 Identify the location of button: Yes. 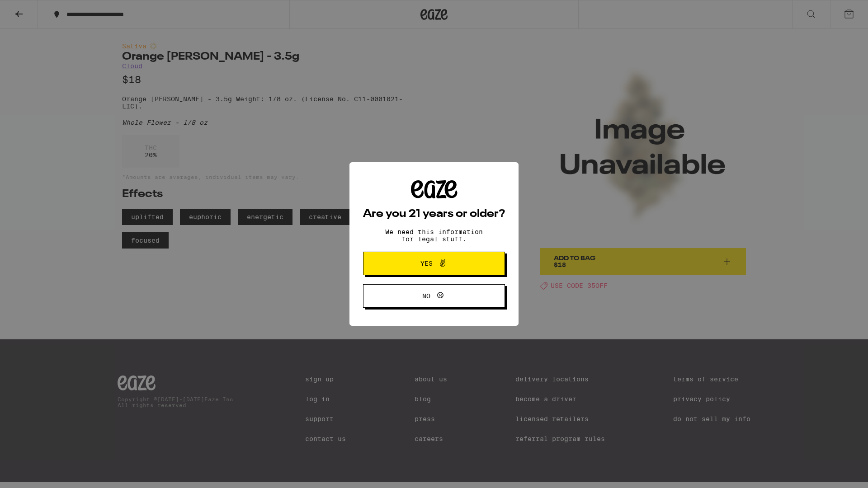
(434, 263).